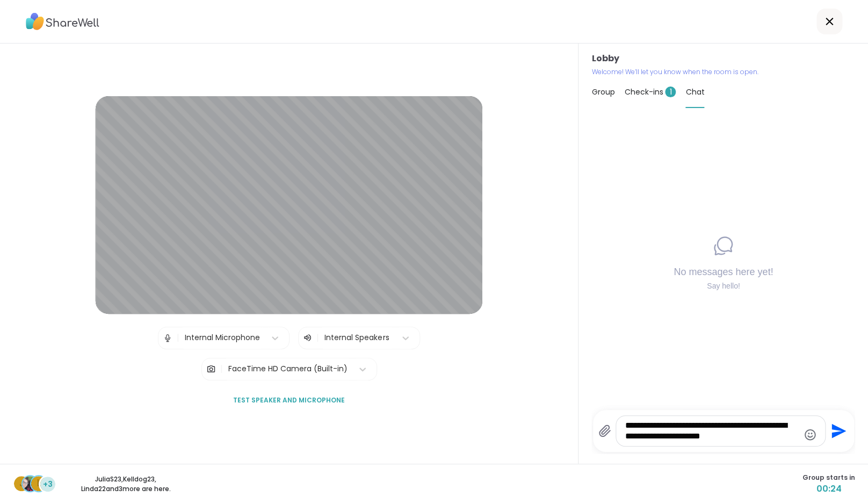 This screenshot has width=868, height=504. What do you see at coordinates (48, 483) in the screenshot?
I see `span: +3` at bounding box center [48, 483].